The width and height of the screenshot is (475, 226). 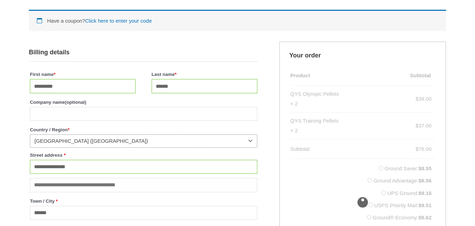 I want to click on span: (optional), so click(x=75, y=102).